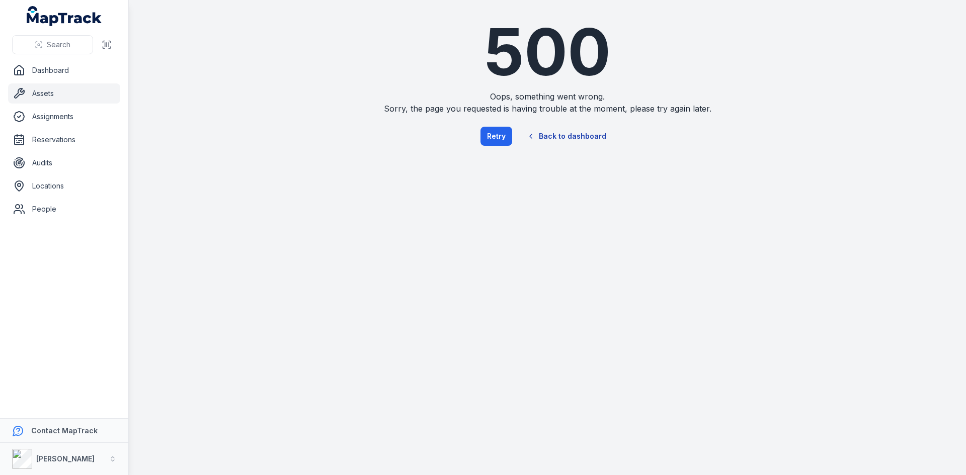 The image size is (966, 475). I want to click on span: Search, so click(58, 45).